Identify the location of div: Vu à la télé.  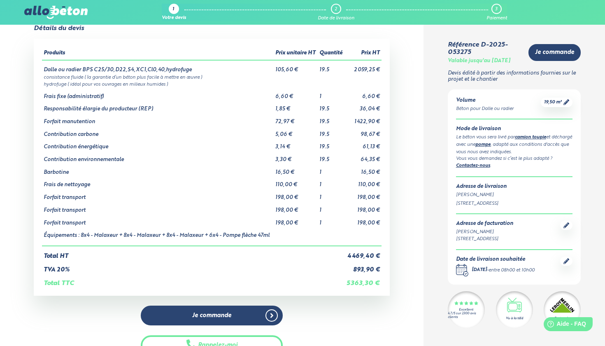
(514, 318).